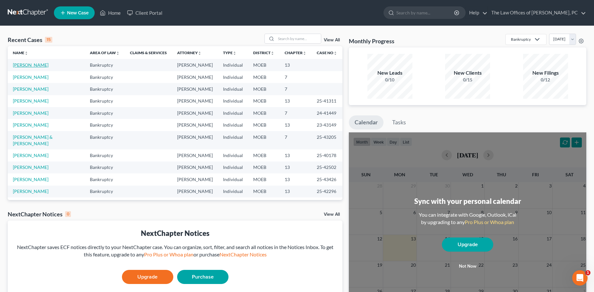 The height and width of the screenshot is (292, 594). I want to click on div: 15, so click(48, 40).